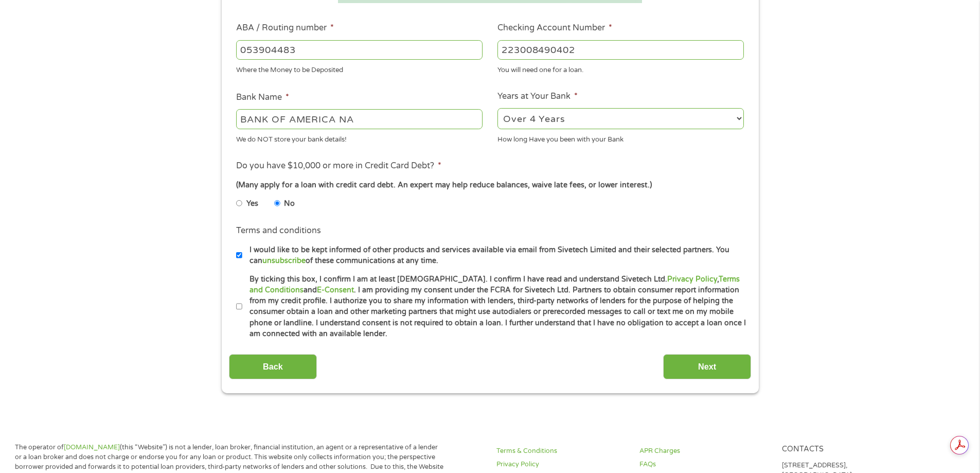 The height and width of the screenshot is (473, 980). What do you see at coordinates (495, 255) in the screenshot?
I see `label: I would like to be kept informed of other products and services available via email from Sivetech...` at bounding box center [495, 255].